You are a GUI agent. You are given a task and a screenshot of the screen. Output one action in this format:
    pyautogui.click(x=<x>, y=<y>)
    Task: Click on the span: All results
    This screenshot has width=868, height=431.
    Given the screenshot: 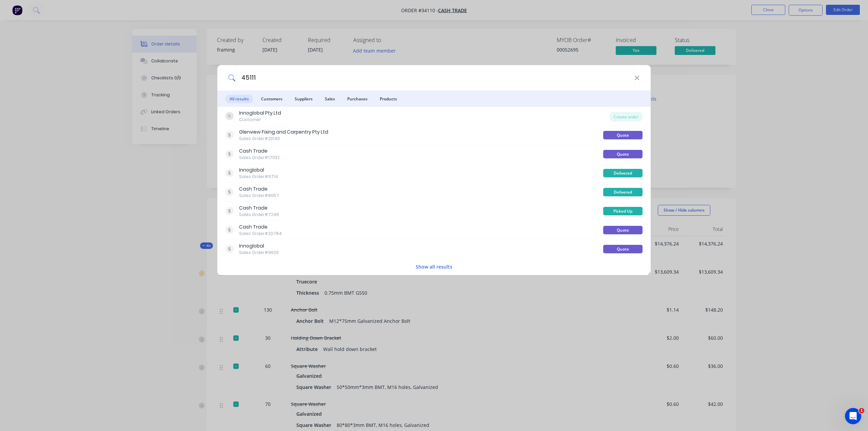 What is the action you would take?
    pyautogui.click(x=239, y=99)
    